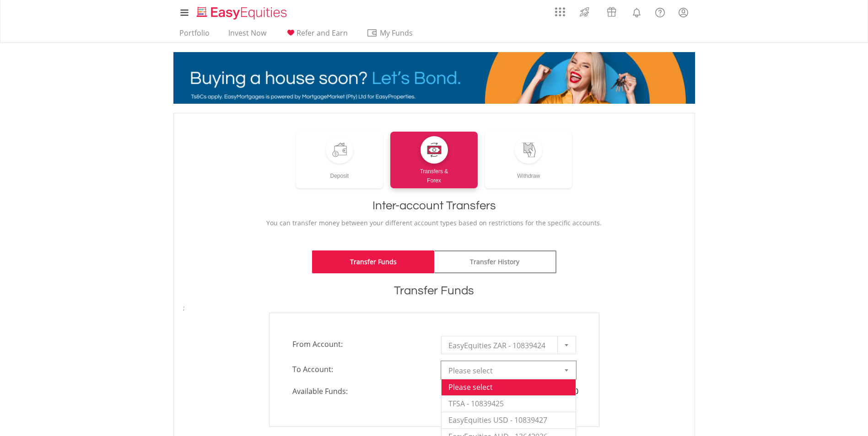  What do you see at coordinates (659, 11) in the screenshot?
I see `a: FAQ's and Support` at bounding box center [659, 11].